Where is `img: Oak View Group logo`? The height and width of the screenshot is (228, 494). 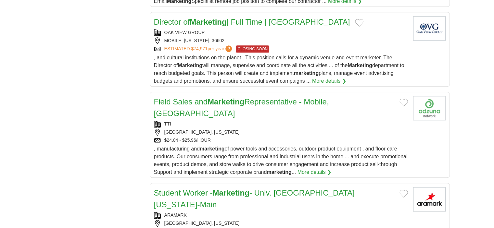 img: Oak View Group logo is located at coordinates (429, 28).